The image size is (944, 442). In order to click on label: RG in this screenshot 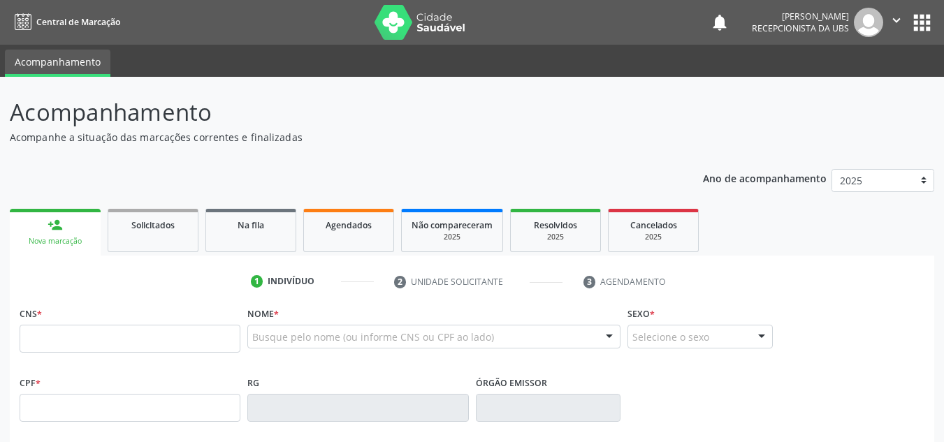, I will do `click(253, 383)`.